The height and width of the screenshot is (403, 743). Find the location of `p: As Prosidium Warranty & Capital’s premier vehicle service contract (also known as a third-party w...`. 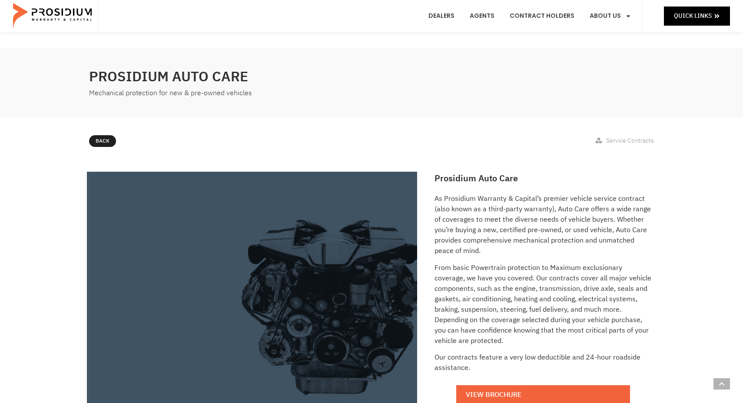

p: As Prosidium Warranty & Capital’s premier vehicle service contract (also known as a third-party w... is located at coordinates (543, 225).